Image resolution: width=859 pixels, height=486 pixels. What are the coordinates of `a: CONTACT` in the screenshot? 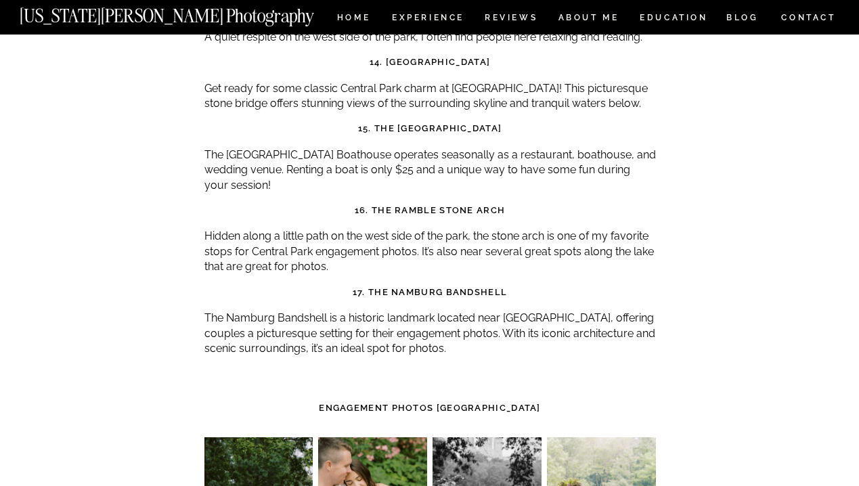 It's located at (809, 18).